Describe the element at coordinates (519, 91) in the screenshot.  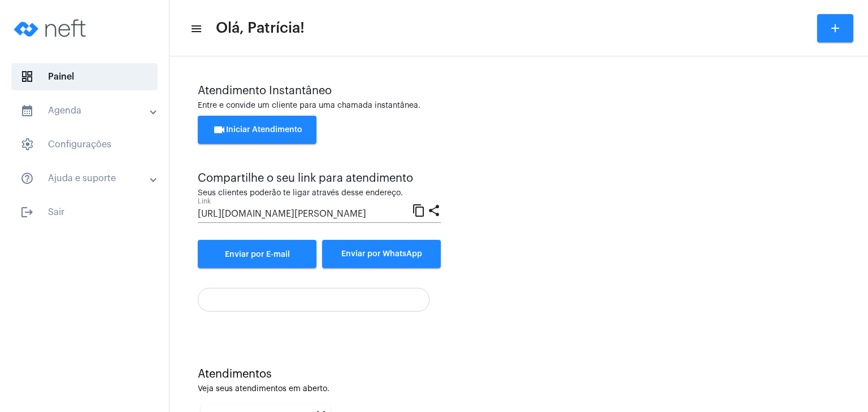
I see `div: Atendimento Instantâneo` at that location.